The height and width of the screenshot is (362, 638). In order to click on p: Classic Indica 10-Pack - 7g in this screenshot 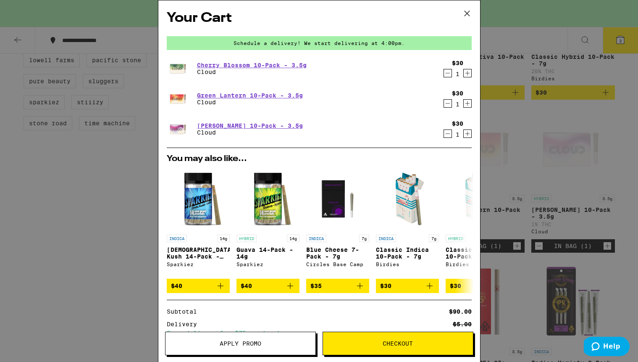, I will do `click(407, 253)`.